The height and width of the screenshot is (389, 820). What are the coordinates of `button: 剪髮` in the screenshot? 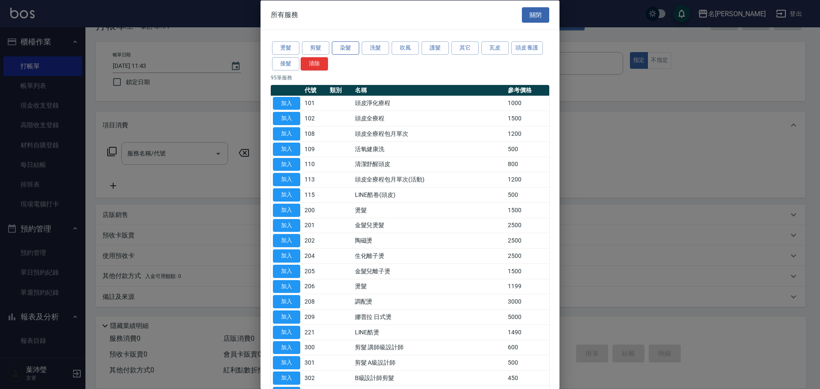 It's located at (316, 48).